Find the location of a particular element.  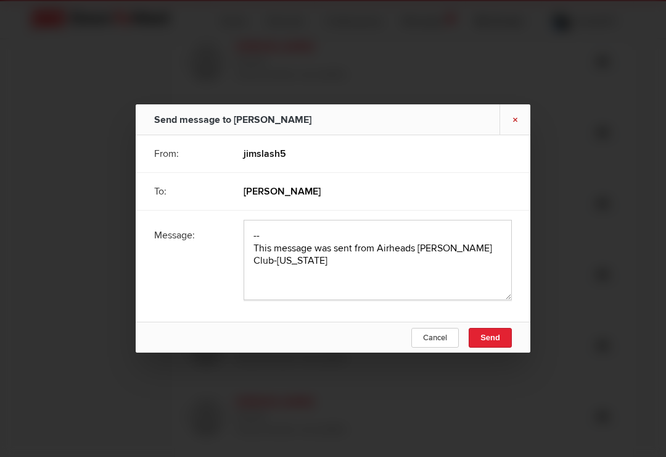

div: From: is located at coordinates (190, 154).